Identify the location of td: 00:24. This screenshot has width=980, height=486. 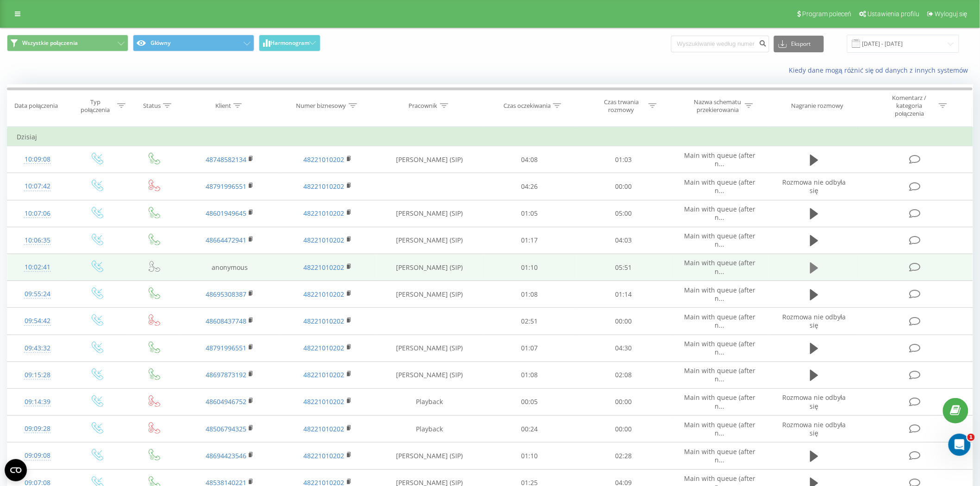
(529, 429).